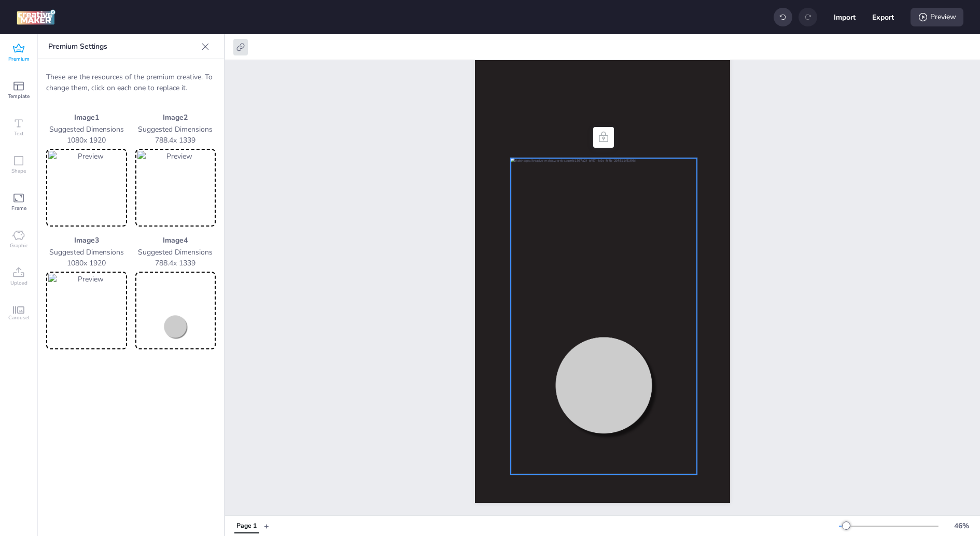 This screenshot has width=980, height=536. Describe the element at coordinates (122, 47) in the screenshot. I see `p: Premium Settings` at that location.